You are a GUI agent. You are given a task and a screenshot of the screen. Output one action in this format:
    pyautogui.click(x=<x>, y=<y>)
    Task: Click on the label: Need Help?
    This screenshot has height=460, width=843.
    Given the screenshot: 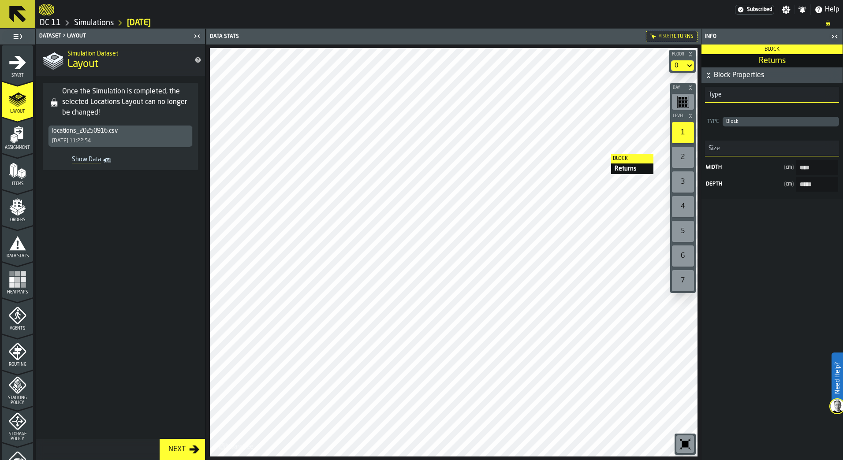 What is the action you would take?
    pyautogui.click(x=837, y=378)
    